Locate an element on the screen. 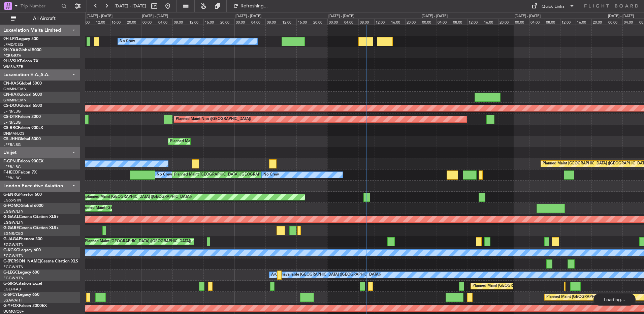 This screenshot has height=314, width=644. a: G-YFOXFalcon 2000EX is located at coordinates (25, 306).